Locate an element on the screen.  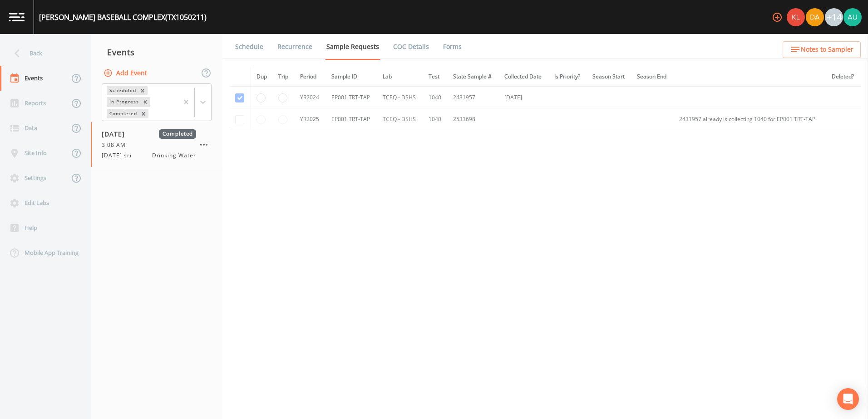
div: Kler Teran is located at coordinates (796, 17).